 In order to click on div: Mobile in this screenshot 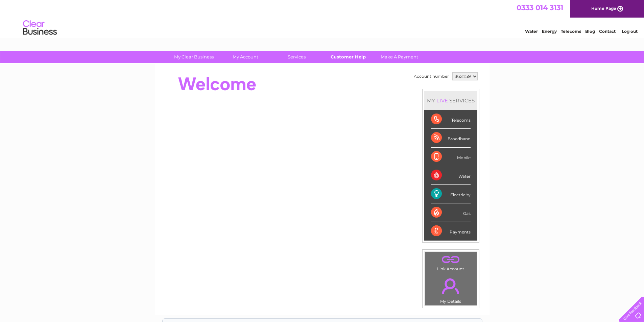, I will do `click(451, 157)`.